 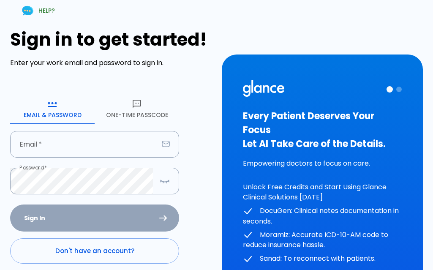 What do you see at coordinates (322, 258) in the screenshot?
I see `p: Sanad: To reconnect with patients.` at bounding box center [322, 258].